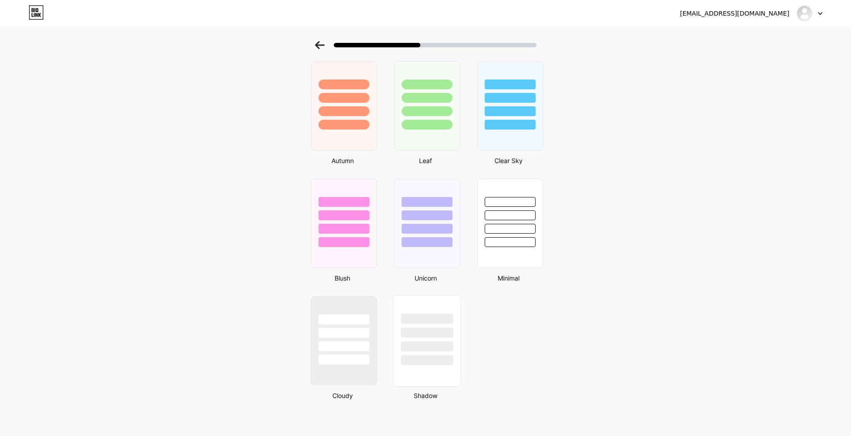  What do you see at coordinates (509, 160) in the screenshot?
I see `div: Clear Sky` at bounding box center [509, 160].